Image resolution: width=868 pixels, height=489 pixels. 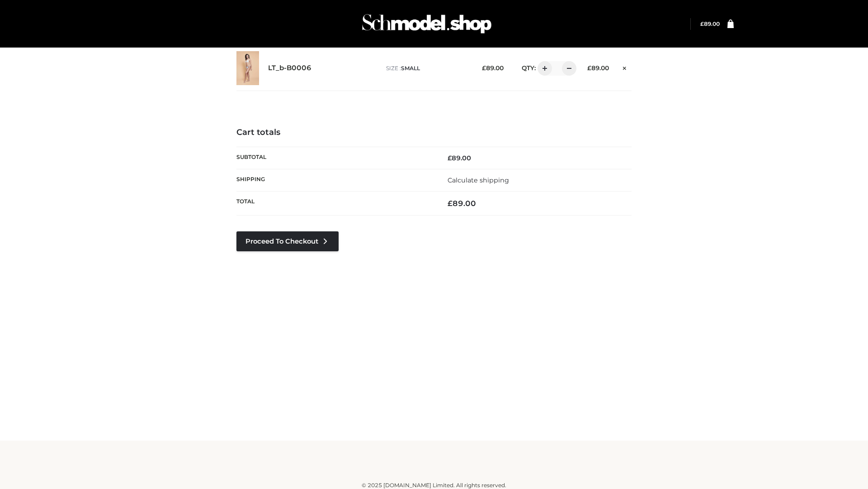 I want to click on a: Calculate shipping, so click(x=479, y=180).